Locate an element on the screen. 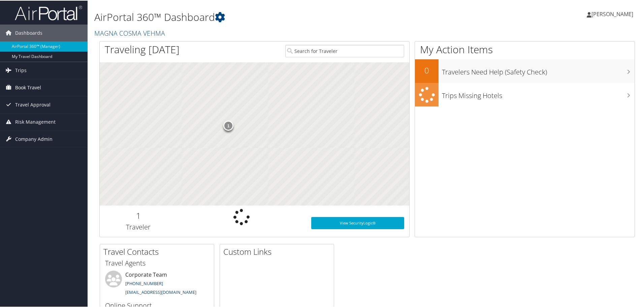 The width and height of the screenshot is (644, 307). h2: Travel Contacts is located at coordinates (159, 251).